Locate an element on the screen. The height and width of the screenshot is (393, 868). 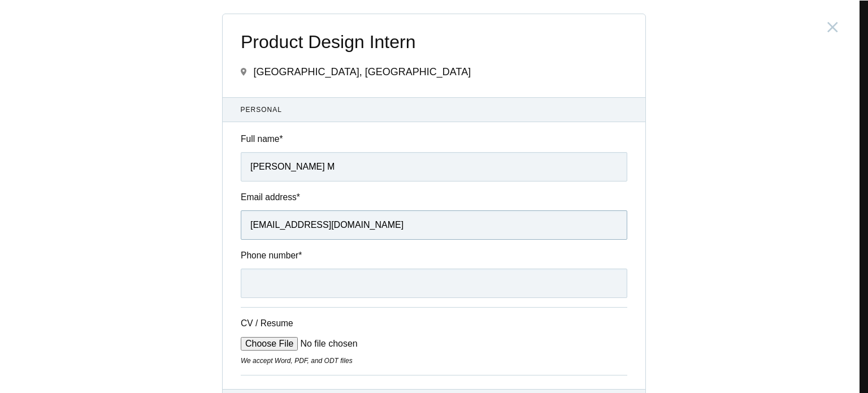
span: Product Design Intern is located at coordinates (434, 41).